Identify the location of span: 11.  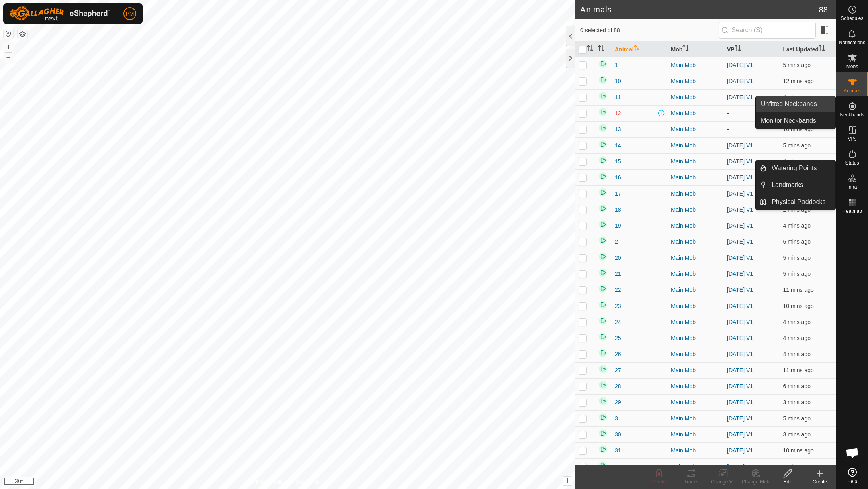
(618, 97).